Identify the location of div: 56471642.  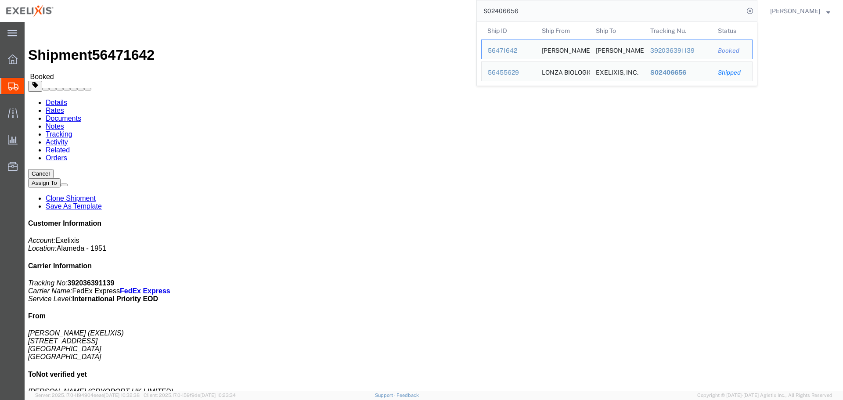
(508, 50).